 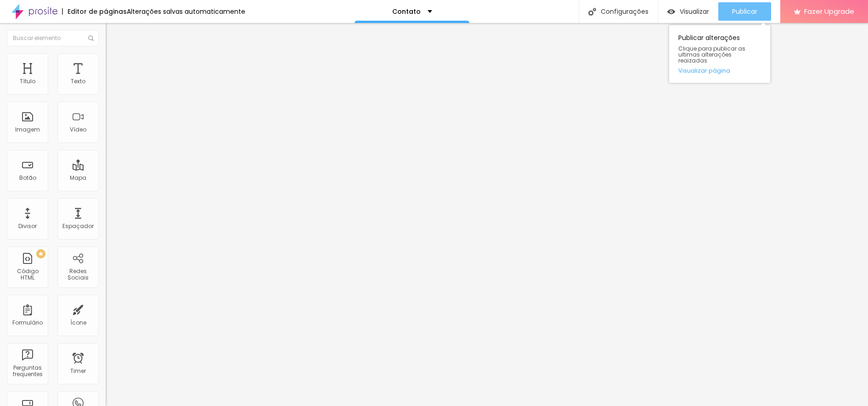 What do you see at coordinates (27, 371) in the screenshot?
I see `div: Perguntas frequentes` at bounding box center [27, 371].